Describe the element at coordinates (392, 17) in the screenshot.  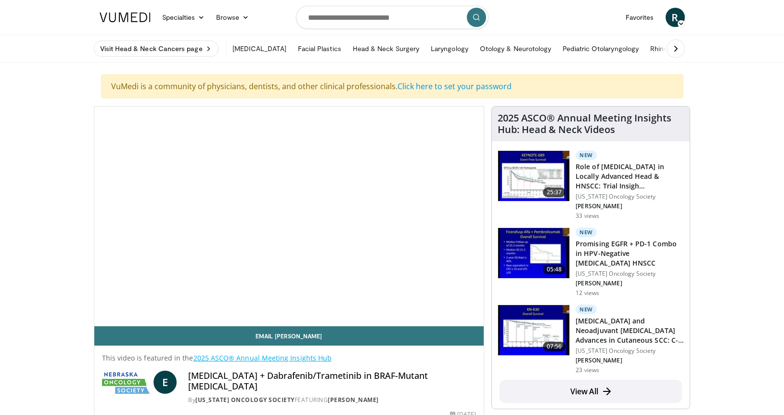
I see `input: Search topics, interventions` at that location.